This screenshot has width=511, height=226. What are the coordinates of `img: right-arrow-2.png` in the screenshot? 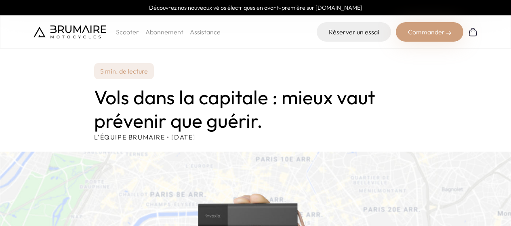 It's located at (449, 33).